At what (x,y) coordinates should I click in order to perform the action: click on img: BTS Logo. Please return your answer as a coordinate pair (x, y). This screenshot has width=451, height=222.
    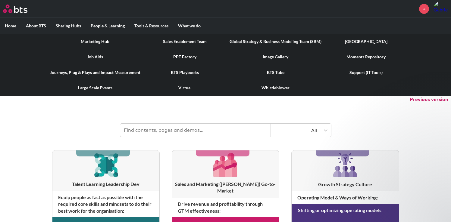
    Looking at the image, I should click on (15, 9).